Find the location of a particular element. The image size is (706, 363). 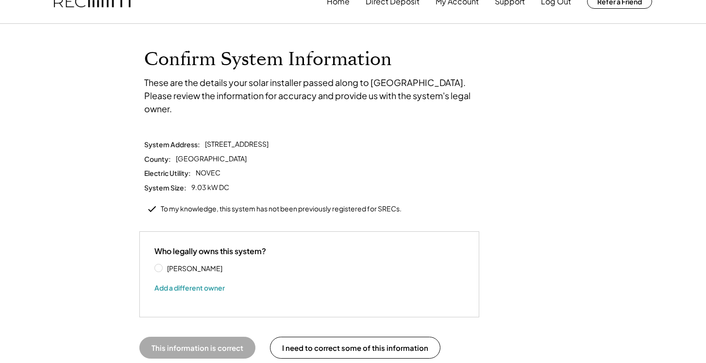

div: 9.03 kW DC is located at coordinates (210, 187).